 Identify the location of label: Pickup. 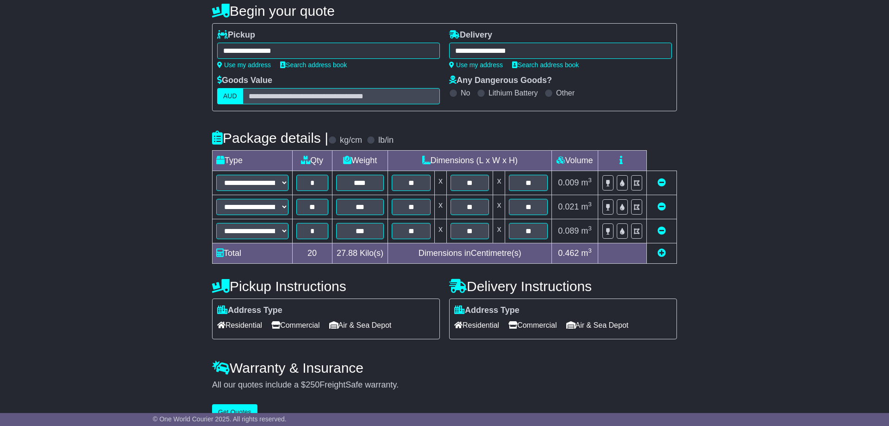
(236, 35).